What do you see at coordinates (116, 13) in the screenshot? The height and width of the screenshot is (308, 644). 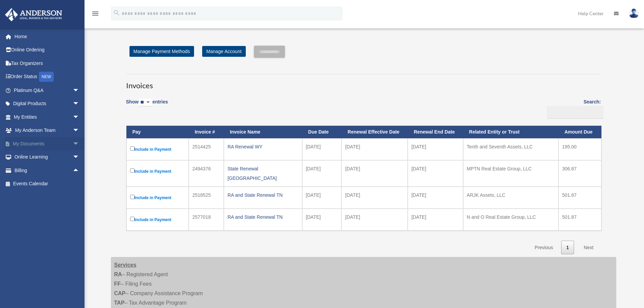 I see `i: search` at bounding box center [116, 13].